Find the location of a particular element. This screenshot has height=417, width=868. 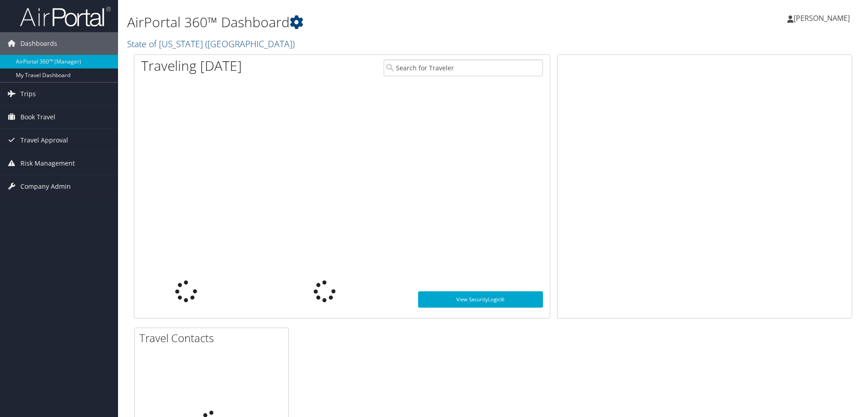

input: Search for Traveler is located at coordinates (463, 68).